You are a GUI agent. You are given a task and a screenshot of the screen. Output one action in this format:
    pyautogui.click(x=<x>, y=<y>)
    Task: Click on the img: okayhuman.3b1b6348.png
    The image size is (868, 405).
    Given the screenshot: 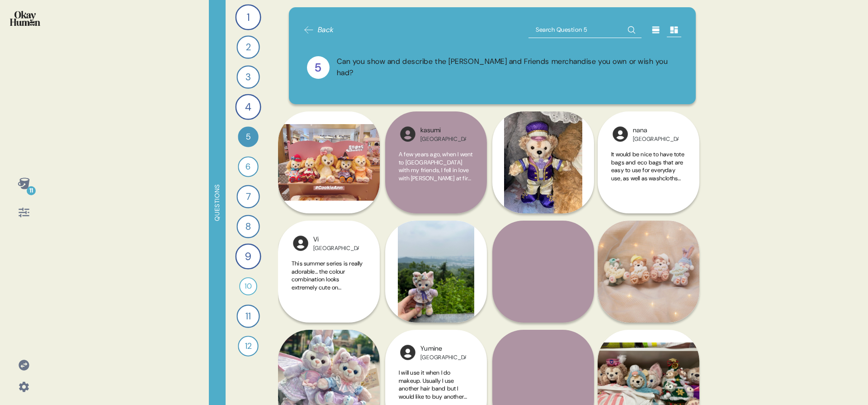 What is the action you would take?
    pyautogui.click(x=25, y=18)
    